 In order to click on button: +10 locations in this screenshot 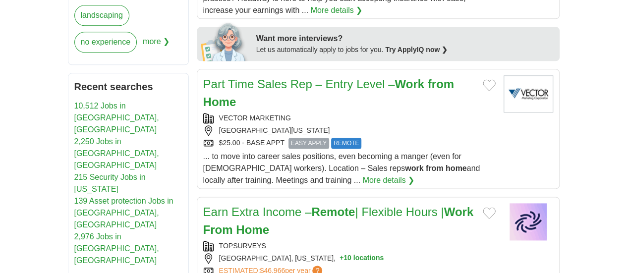, I will do `click(361, 258)`.